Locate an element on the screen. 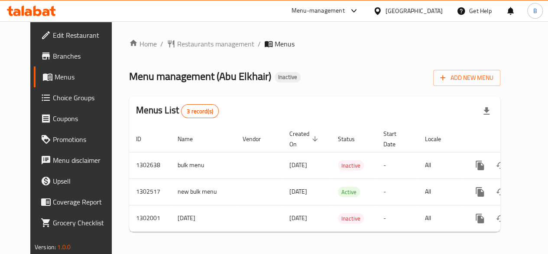 This screenshot has height=254, width=548. nav: breadcrumb is located at coordinates (315, 44).